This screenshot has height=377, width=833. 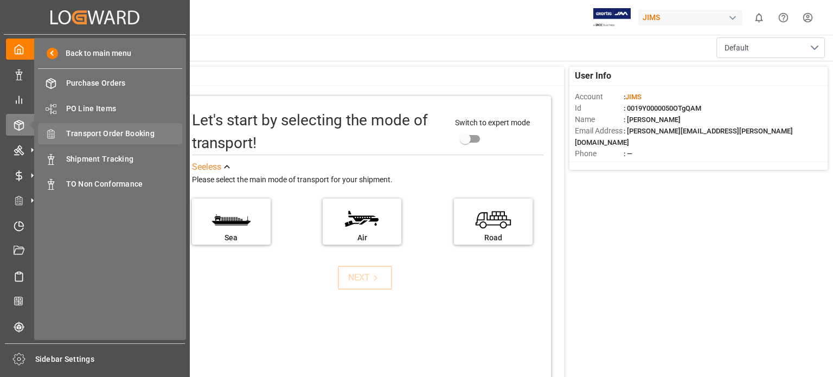 What do you see at coordinates (364, 278) in the screenshot?
I see `div: NEXT` at bounding box center [364, 278].